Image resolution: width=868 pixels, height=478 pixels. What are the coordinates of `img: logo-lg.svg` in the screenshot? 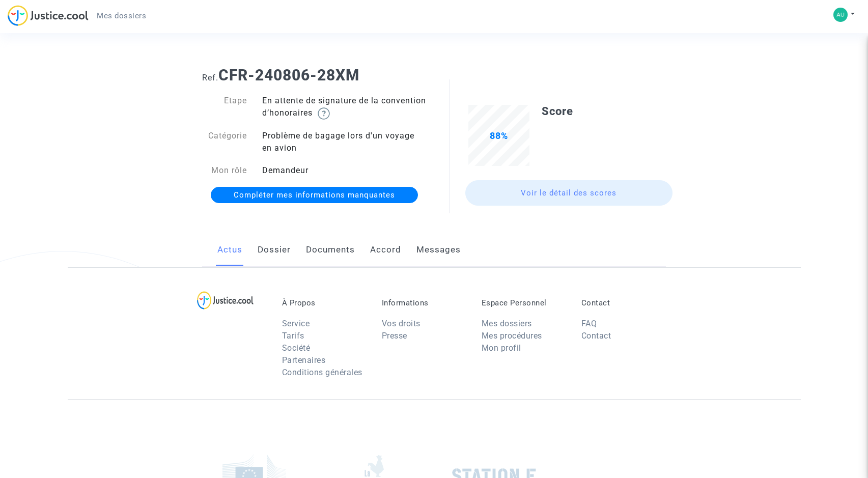 It's located at (225, 300).